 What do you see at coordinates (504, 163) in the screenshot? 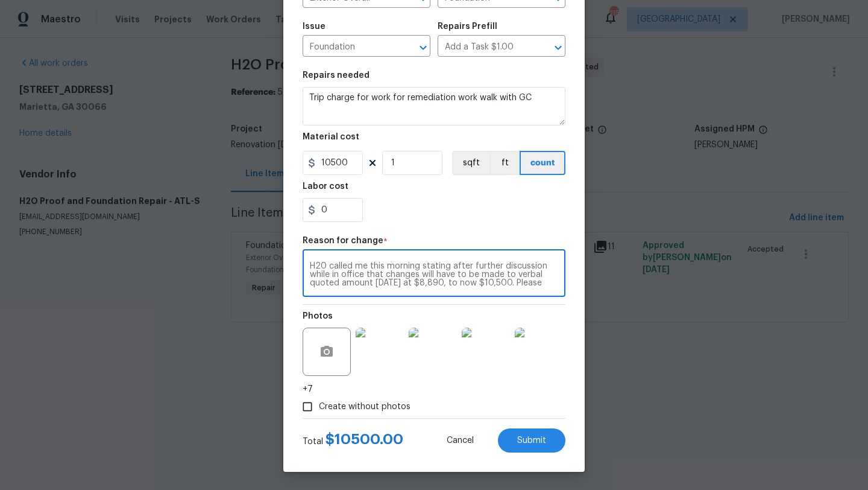
I see `button: ft` at bounding box center [504, 163].